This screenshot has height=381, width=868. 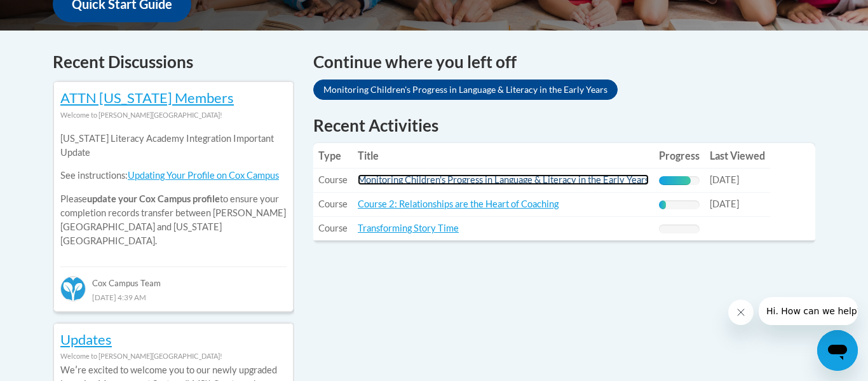 What do you see at coordinates (174, 176) in the screenshot?
I see `p: See instructions:` at bounding box center [174, 176].